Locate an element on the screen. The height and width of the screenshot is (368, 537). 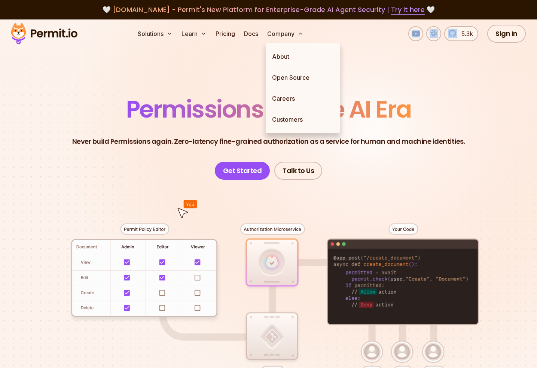
a: Careers is located at coordinates (303, 98).